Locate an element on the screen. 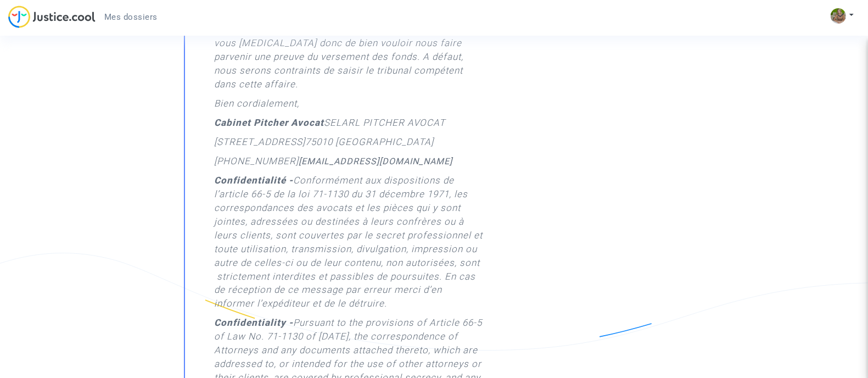 The width and height of the screenshot is (868, 378). img: ACg8ocJXs7lJMzv4rbtKngyyYm3QQEZIQCg6QY4pAuzsPAMn7XJPstVV=s96-c is located at coordinates (838, 16).